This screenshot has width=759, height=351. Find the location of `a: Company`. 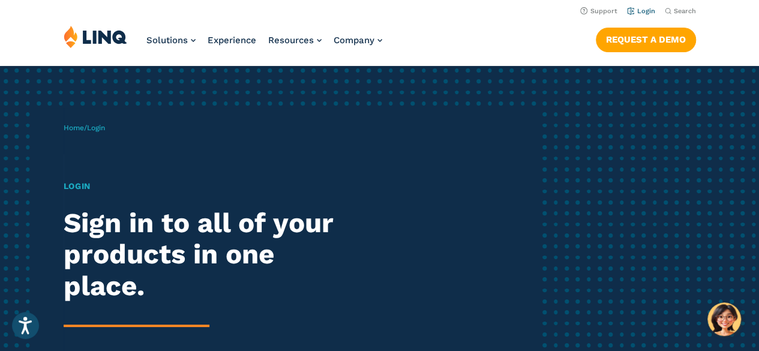

a: Company is located at coordinates (357, 40).